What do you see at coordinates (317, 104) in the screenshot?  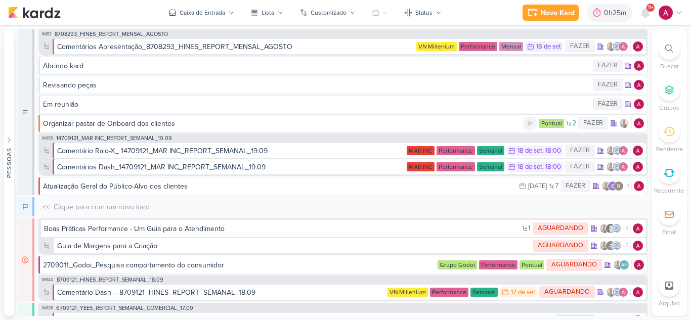 I see `div: Em reunião` at bounding box center [317, 104].